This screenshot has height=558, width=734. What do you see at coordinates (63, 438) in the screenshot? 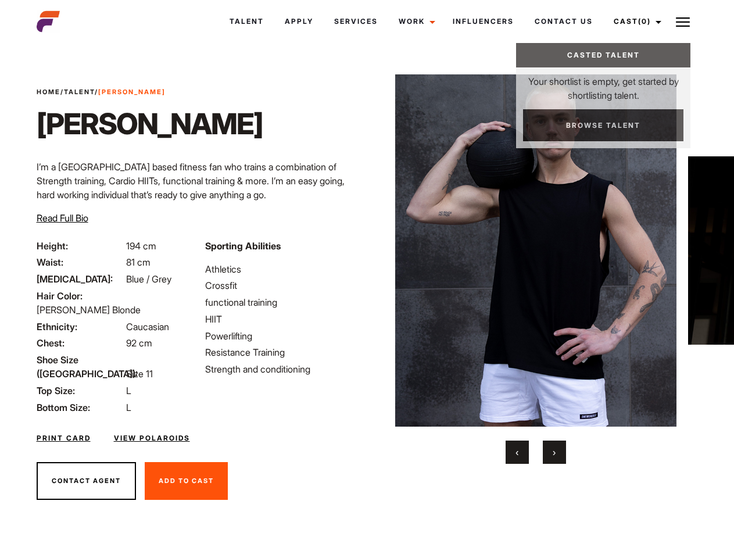
I see `a: Print Card` at bounding box center [63, 438].